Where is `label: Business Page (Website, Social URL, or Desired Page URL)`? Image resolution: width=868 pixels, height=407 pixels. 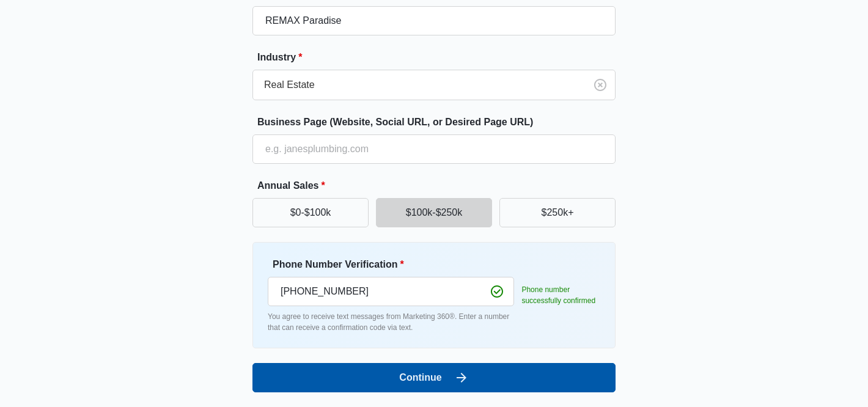 label: Business Page (Website, Social URL, or Desired Page URL) is located at coordinates (439, 122).